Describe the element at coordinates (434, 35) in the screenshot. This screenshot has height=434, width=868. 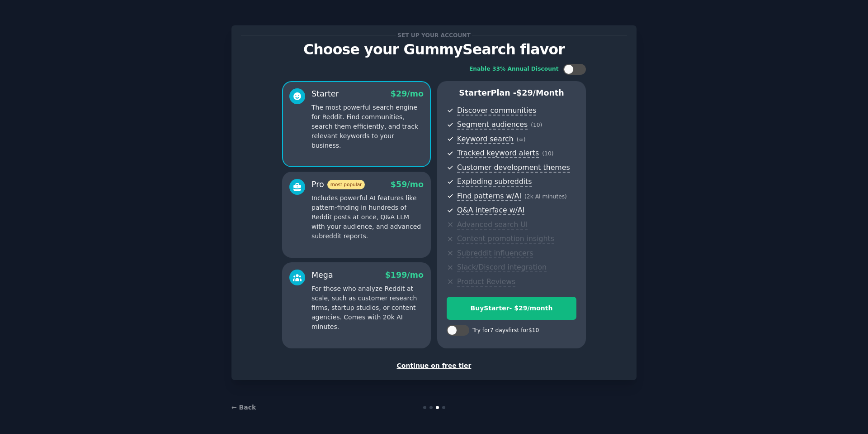
I see `span: Set up your account` at that location.